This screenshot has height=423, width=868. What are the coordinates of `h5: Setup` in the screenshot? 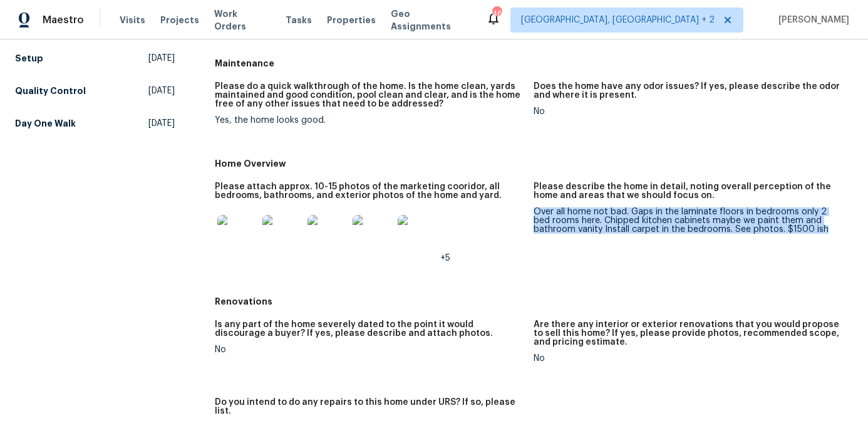 It's located at (29, 58).